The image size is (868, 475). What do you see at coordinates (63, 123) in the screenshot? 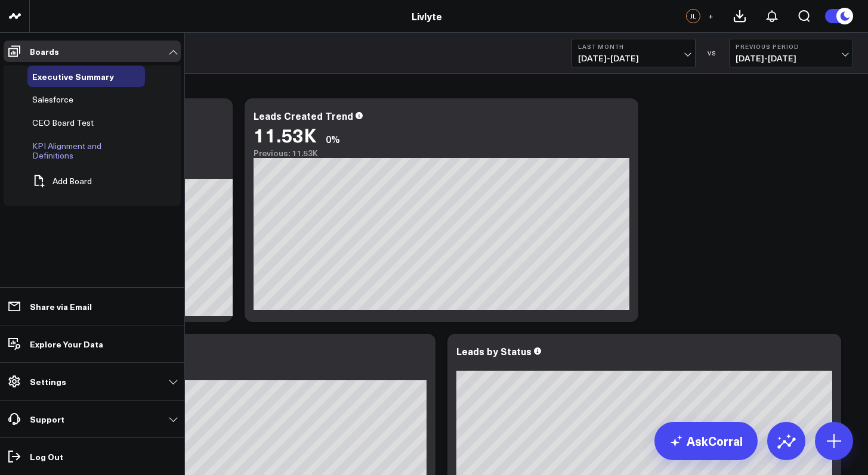
I see `a: CEO Board Test` at bounding box center [63, 123].